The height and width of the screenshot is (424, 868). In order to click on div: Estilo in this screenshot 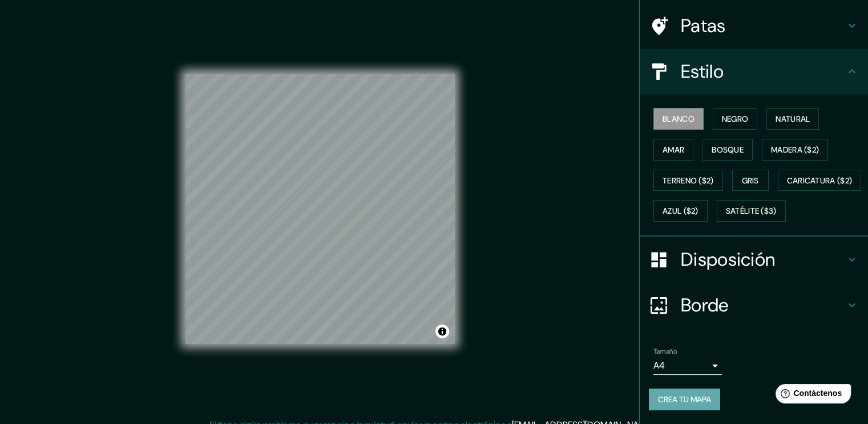, I will do `click(754, 71)`.